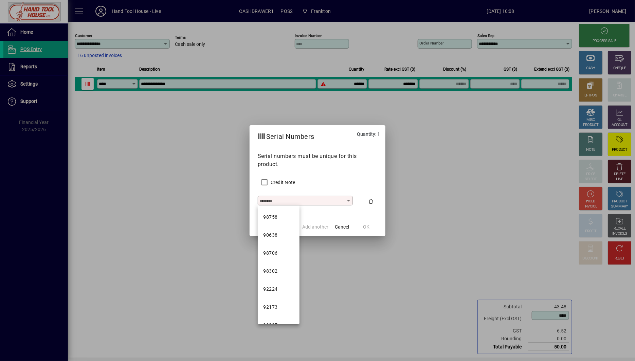  What do you see at coordinates (278, 271) in the screenshot?
I see `mat-option: 98302` at bounding box center [278, 271].